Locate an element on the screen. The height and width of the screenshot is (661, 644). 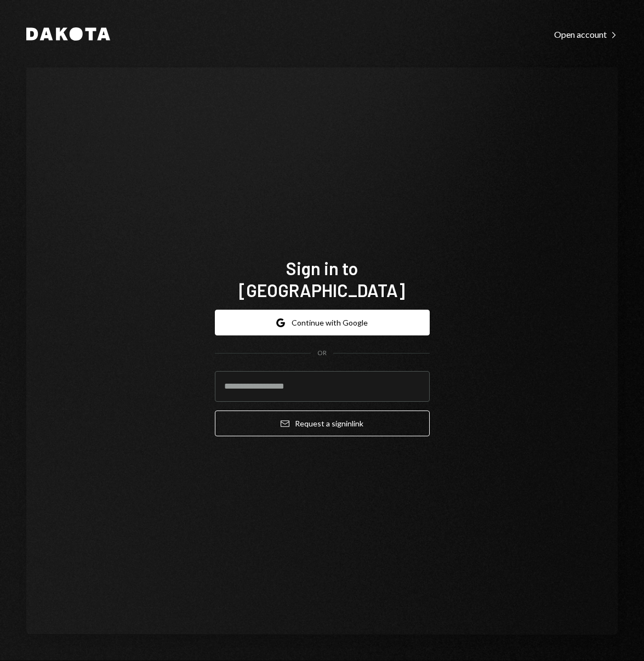
button: Continue with Google is located at coordinates (322, 322).